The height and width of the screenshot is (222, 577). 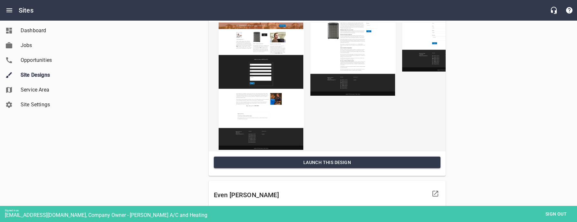 What do you see at coordinates (9, 10) in the screenshot?
I see `button: Open drawer` at bounding box center [9, 10].